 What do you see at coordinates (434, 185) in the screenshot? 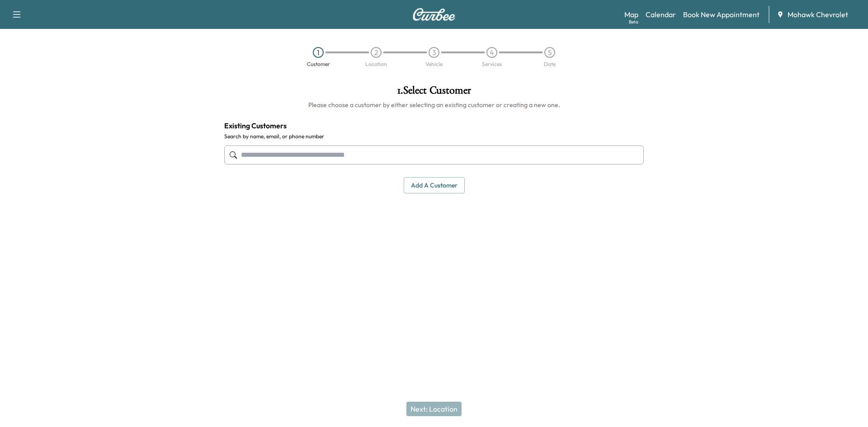
I see `button: Add a customer` at bounding box center [434, 185].